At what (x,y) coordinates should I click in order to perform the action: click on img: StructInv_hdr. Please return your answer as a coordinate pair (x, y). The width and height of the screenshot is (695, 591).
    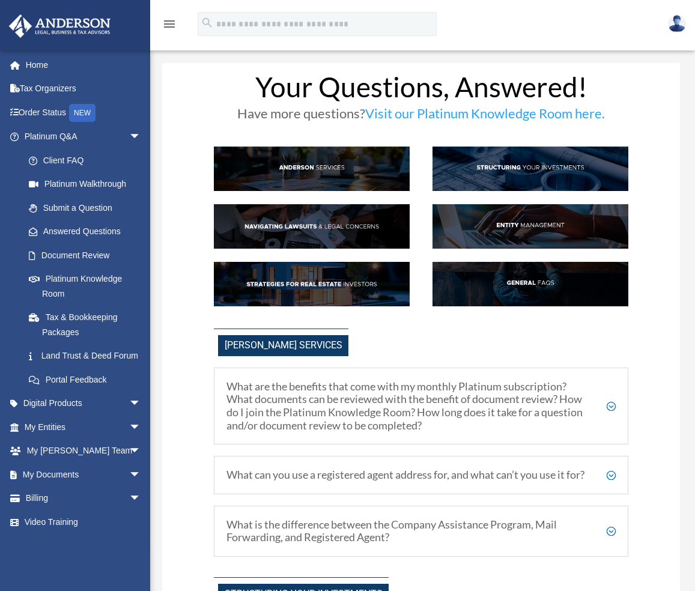
    Looking at the image, I should click on (531, 169).